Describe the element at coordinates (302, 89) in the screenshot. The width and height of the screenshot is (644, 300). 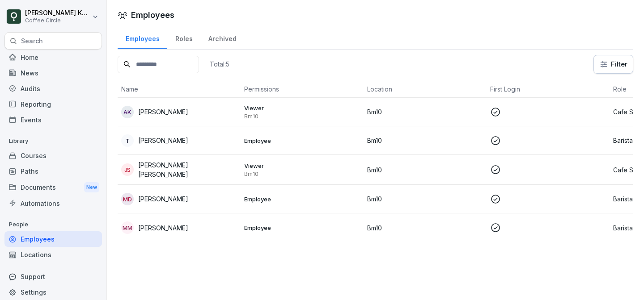
I see `th: Permissions` at that location.